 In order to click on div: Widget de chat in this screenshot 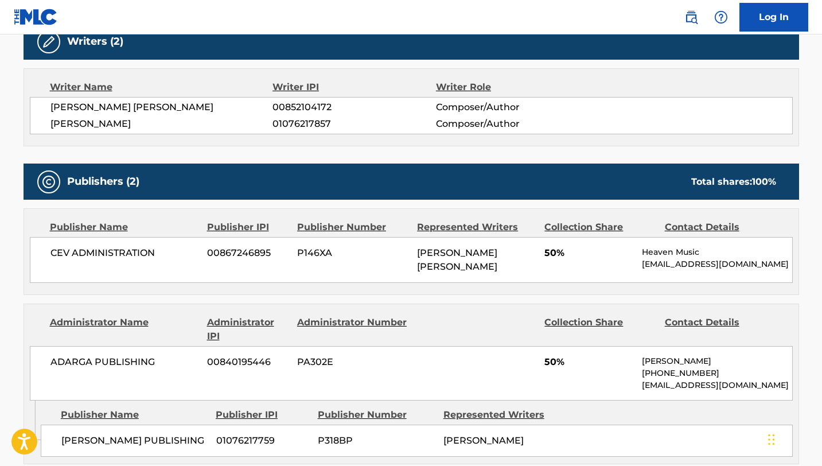, I will do `click(794, 438)`.